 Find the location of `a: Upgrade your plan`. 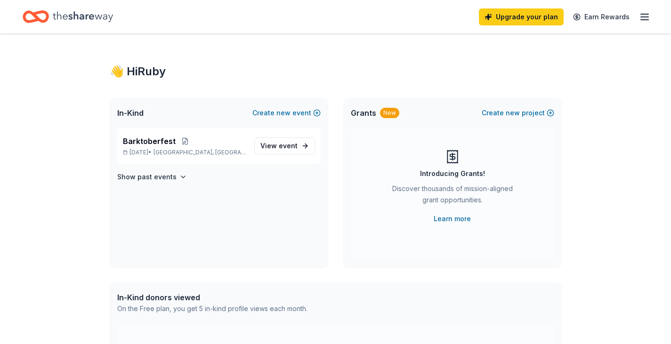

a: Upgrade your plan is located at coordinates (521, 17).